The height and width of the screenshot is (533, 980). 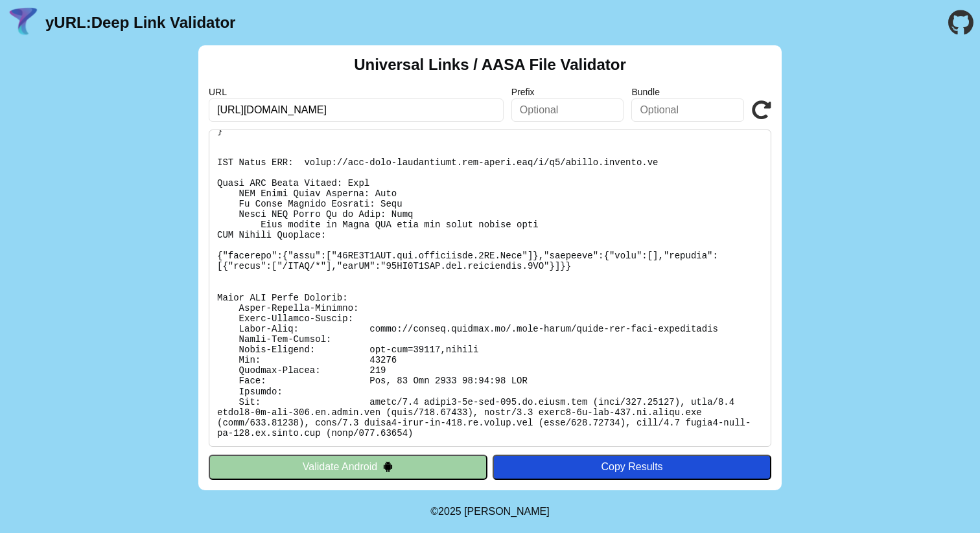 I want to click on img: droidIcon.svg, so click(x=388, y=466).